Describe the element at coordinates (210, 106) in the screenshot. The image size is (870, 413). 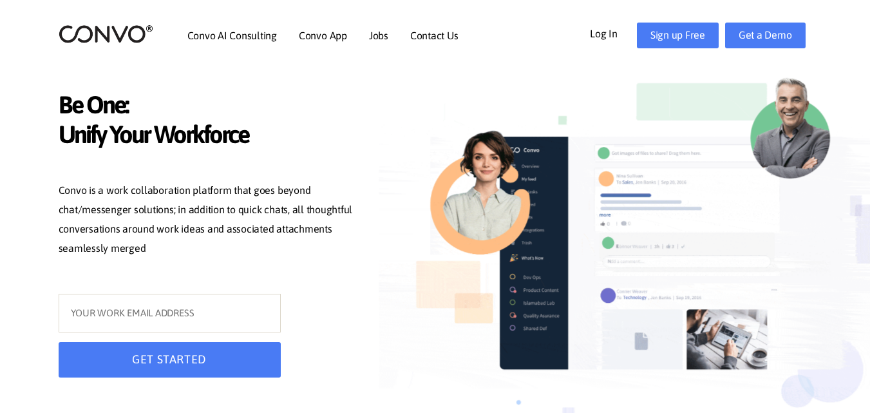
I see `span: Be One:` at that location.